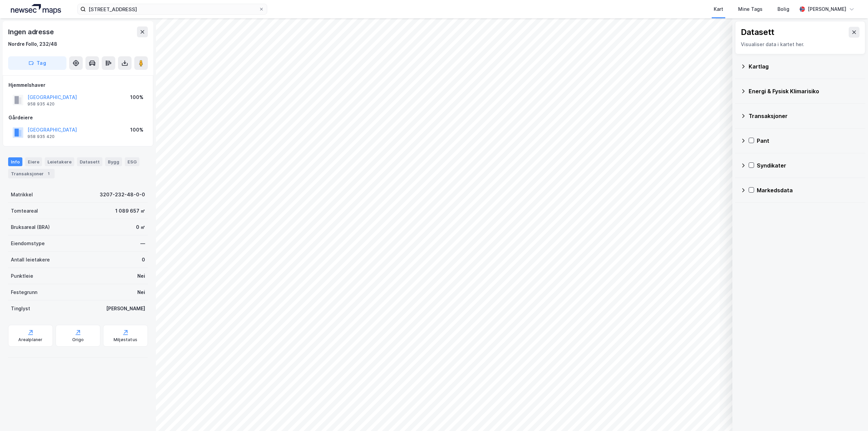  Describe the element at coordinates (718, 9) in the screenshot. I see `div: Kart` at that location.